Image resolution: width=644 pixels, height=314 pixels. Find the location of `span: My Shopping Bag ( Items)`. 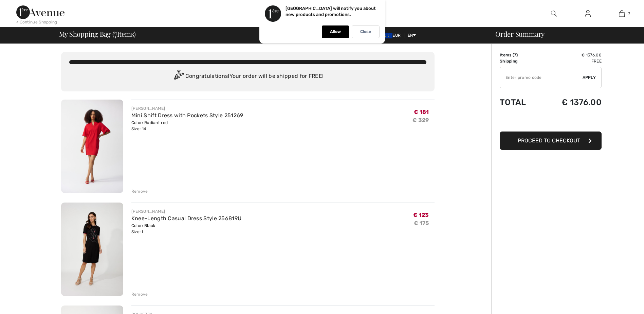

span: My Shopping Bag ( Items) is located at coordinates (97, 34).